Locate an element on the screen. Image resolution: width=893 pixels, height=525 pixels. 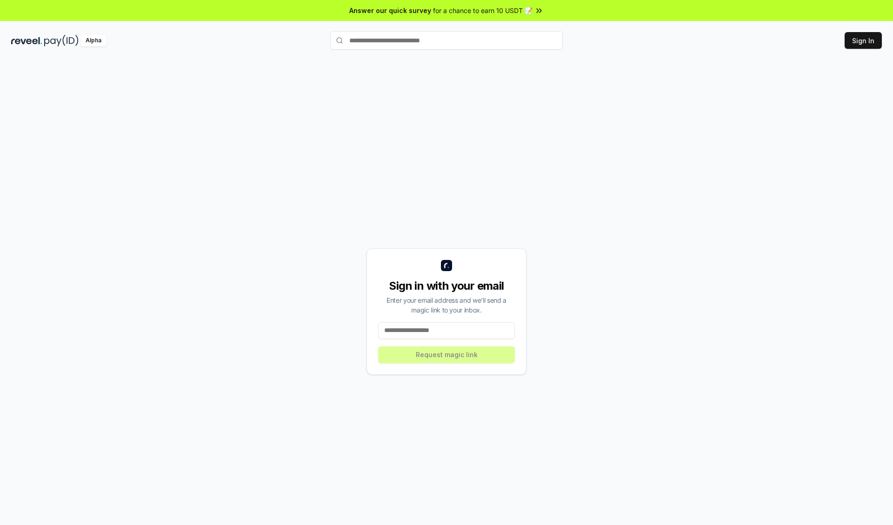
img: reveel_dark is located at coordinates (27, 40).